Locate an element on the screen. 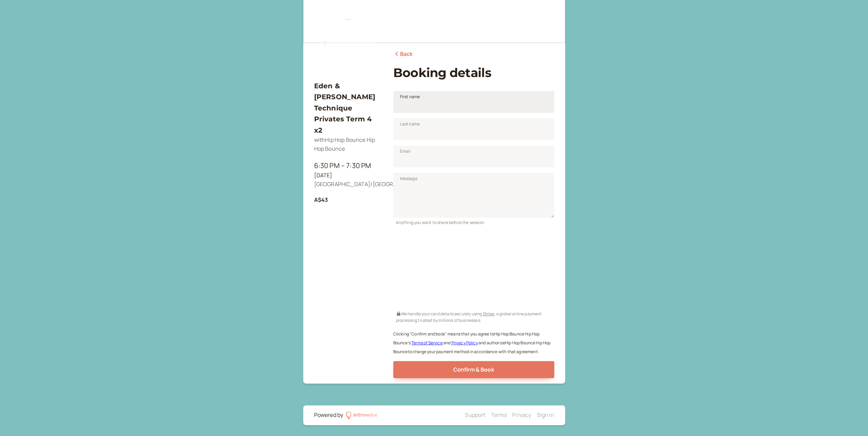 This screenshot has height=436, width=868. span: Message is located at coordinates (408, 179).